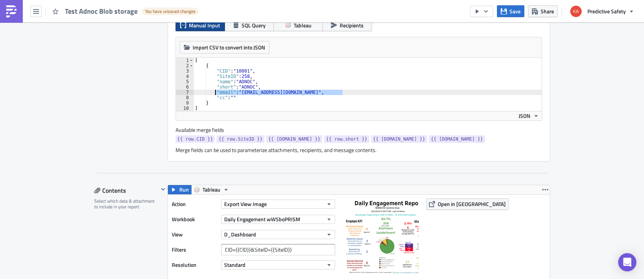 This screenshot has height=279, width=644. What do you see at coordinates (511, 11) in the screenshot?
I see `button: Save` at bounding box center [511, 11].